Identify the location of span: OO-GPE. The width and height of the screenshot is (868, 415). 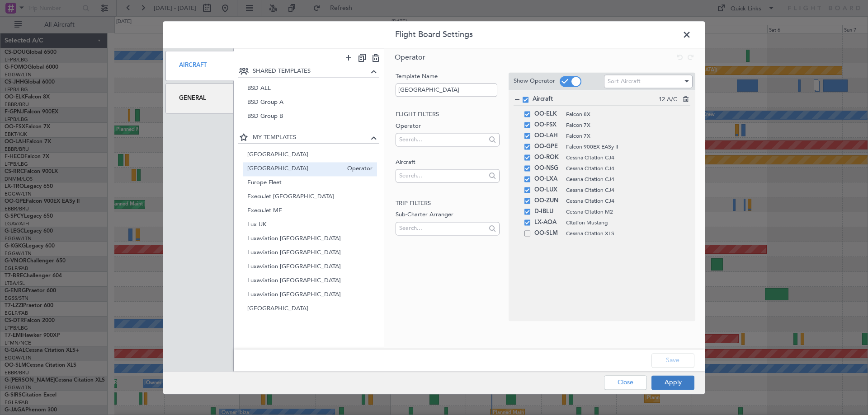
(548, 147).